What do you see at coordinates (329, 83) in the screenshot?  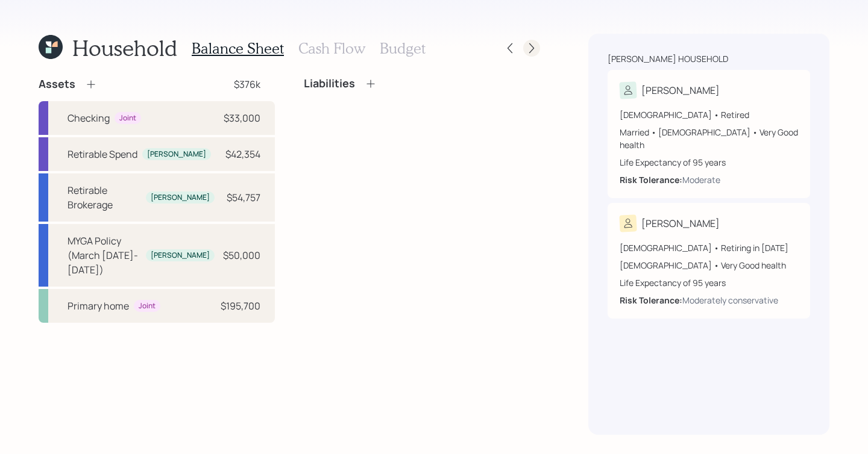 I see `h4: Liabilities` at bounding box center [329, 83].